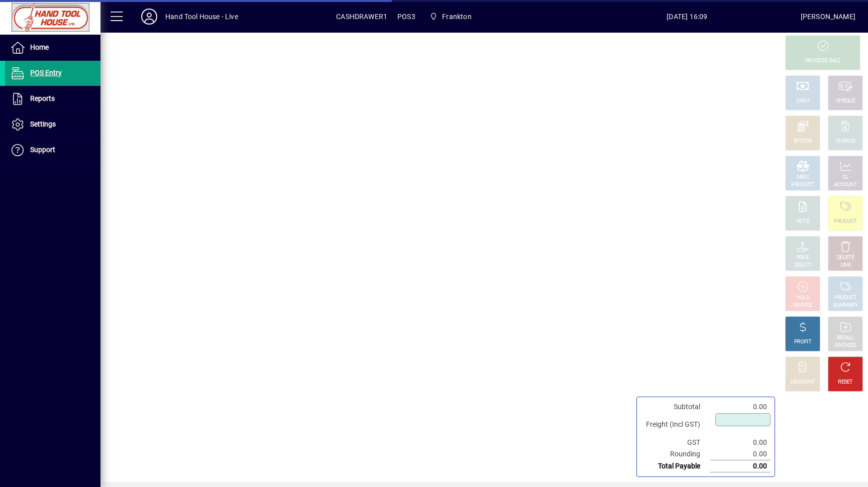  I want to click on td: Subtotal, so click(675, 407).